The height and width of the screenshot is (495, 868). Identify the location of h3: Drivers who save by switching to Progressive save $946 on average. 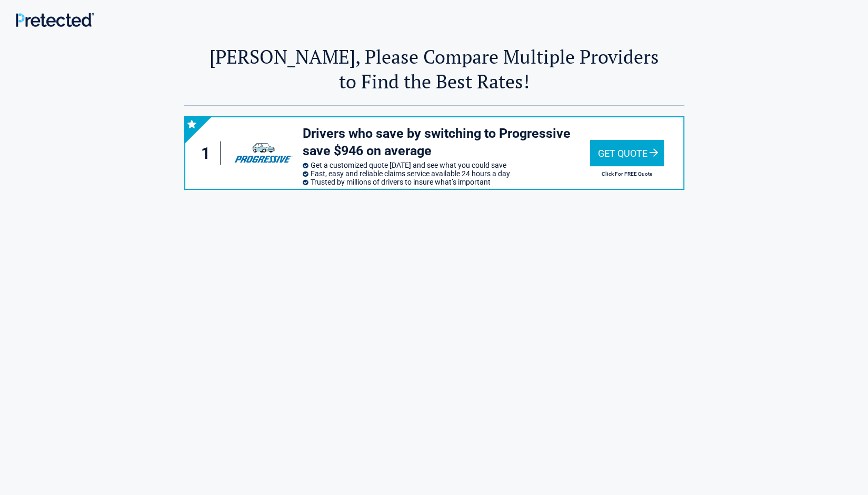
(447, 142).